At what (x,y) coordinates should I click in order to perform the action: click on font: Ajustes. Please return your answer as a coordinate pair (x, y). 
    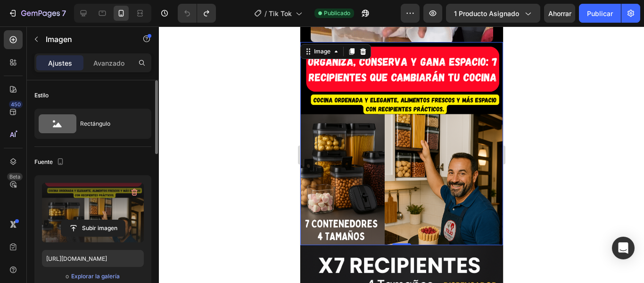
    Looking at the image, I should click on (60, 63).